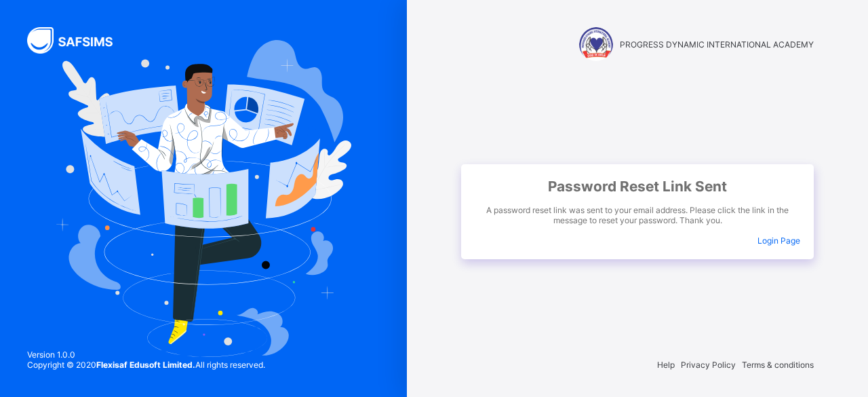 The height and width of the screenshot is (397, 868). Describe the element at coordinates (717, 44) in the screenshot. I see `span: PROGRESS DYNAMIC INTERNATIONAL ACADEMY` at that location.